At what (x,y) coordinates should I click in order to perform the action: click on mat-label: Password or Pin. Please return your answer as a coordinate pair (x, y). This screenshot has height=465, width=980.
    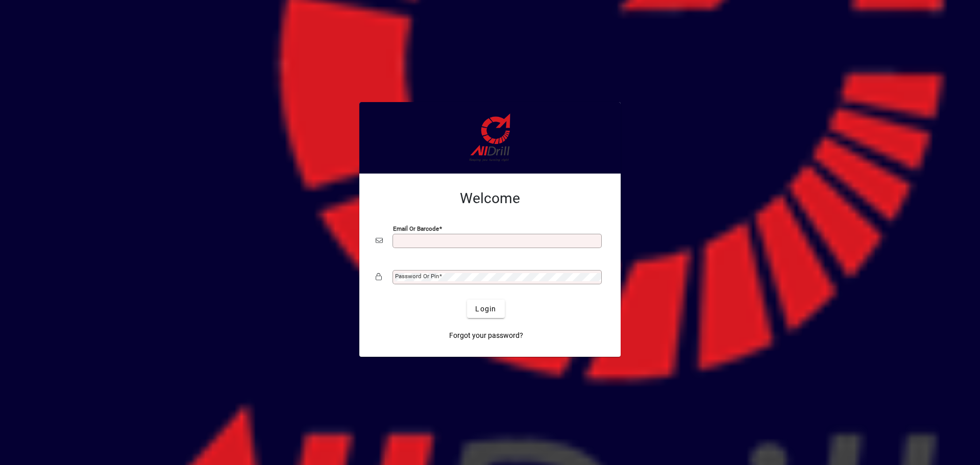
    Looking at the image, I should click on (417, 276).